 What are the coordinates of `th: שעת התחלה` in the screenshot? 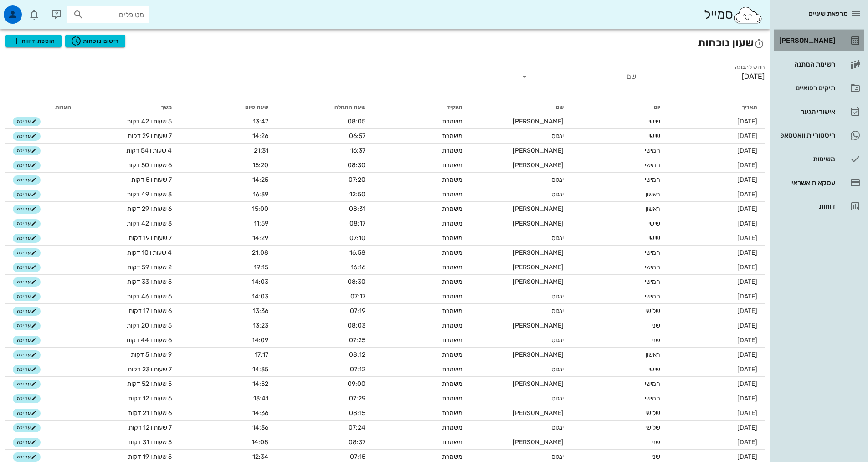 It's located at (324, 107).